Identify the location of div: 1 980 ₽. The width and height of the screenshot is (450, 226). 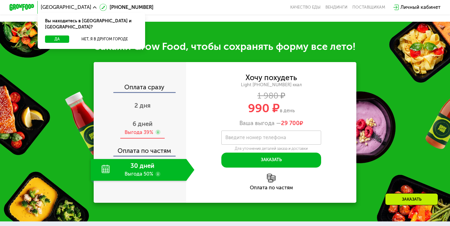
(271, 96).